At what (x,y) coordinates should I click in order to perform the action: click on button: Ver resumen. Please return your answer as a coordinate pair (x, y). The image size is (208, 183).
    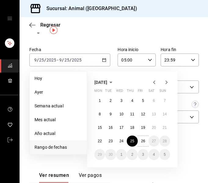
    Looking at the image, I should click on (54, 177).